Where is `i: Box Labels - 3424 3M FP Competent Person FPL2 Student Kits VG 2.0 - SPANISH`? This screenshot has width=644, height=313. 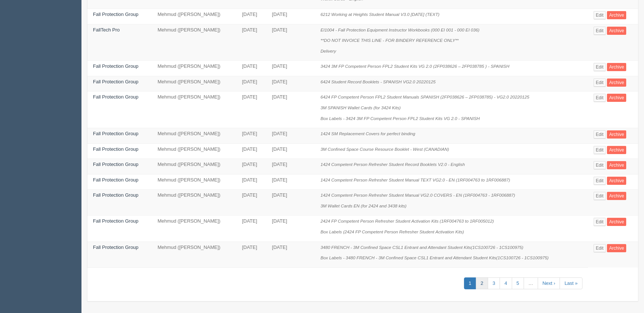
i: Box Labels - 3424 3M FP Competent Person FPL2 Student Kits VG 2.0 - SPANISH is located at coordinates (399, 118).